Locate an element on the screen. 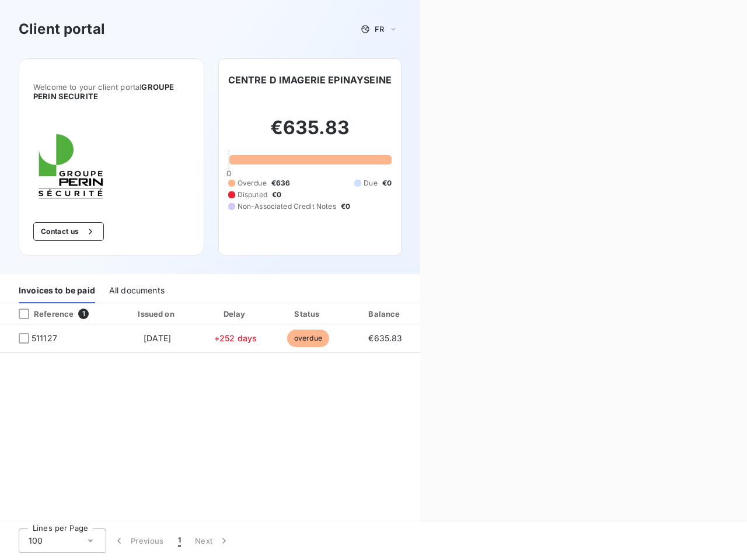 The height and width of the screenshot is (560, 747). h3: Client portal is located at coordinates (62, 29).